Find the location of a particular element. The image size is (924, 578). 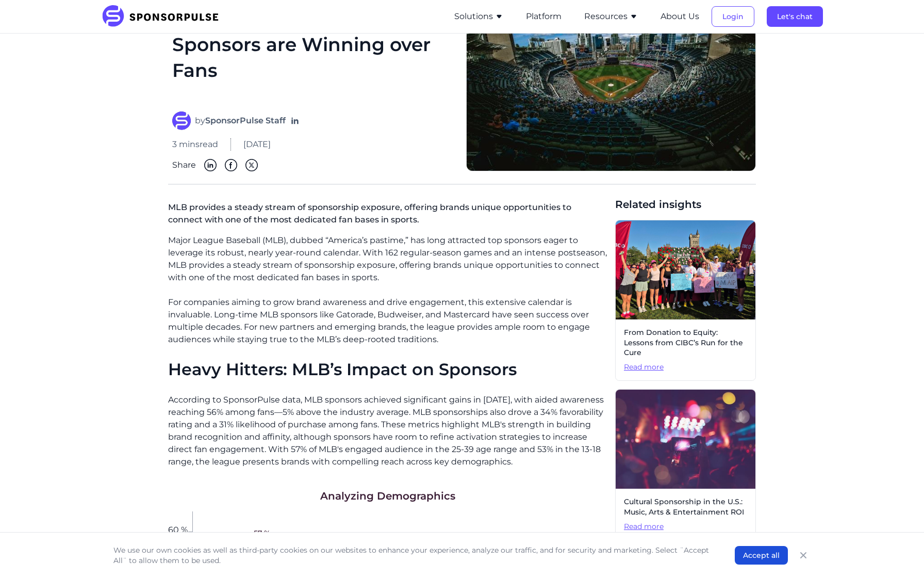

button: About Us is located at coordinates (679, 17).